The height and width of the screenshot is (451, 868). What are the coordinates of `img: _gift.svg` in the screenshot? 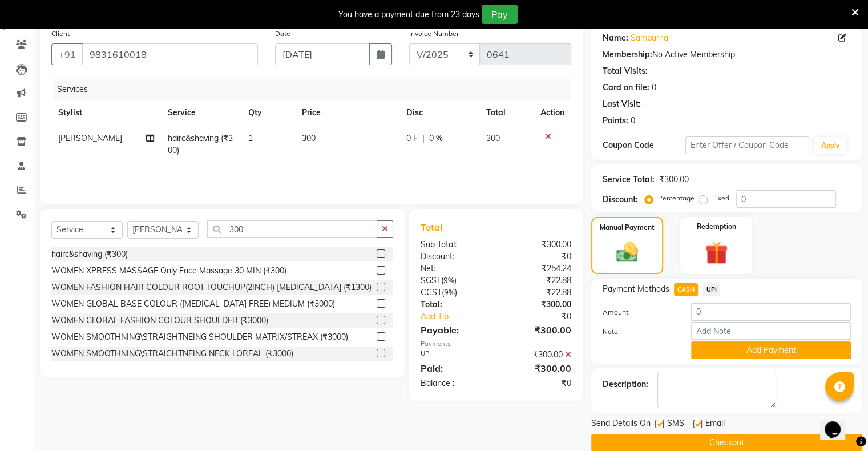 It's located at (716, 253).